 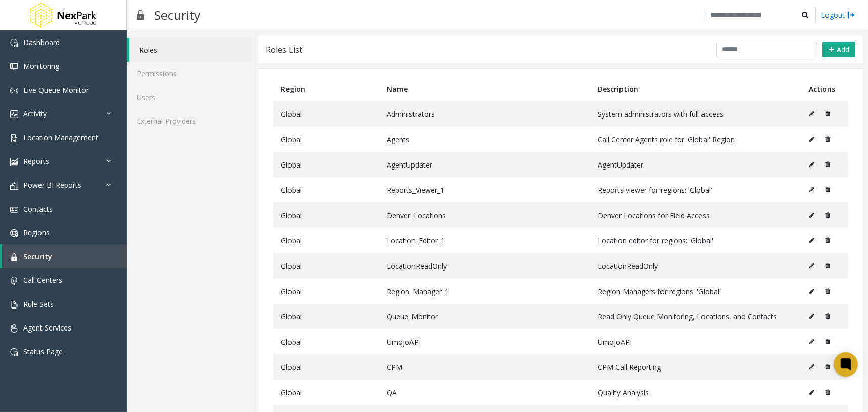 What do you see at coordinates (36, 232) in the screenshot?
I see `span: Regions` at bounding box center [36, 232].